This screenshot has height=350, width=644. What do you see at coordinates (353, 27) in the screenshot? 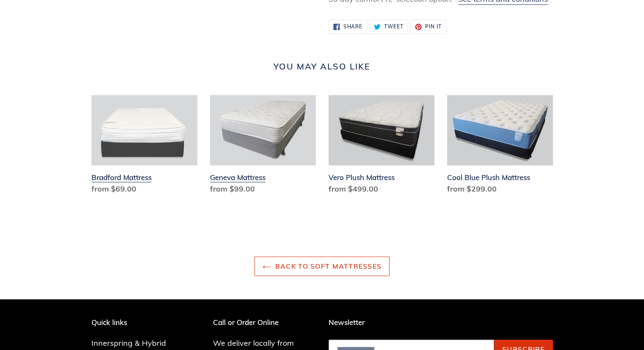
I see `span: Share` at bounding box center [353, 27].